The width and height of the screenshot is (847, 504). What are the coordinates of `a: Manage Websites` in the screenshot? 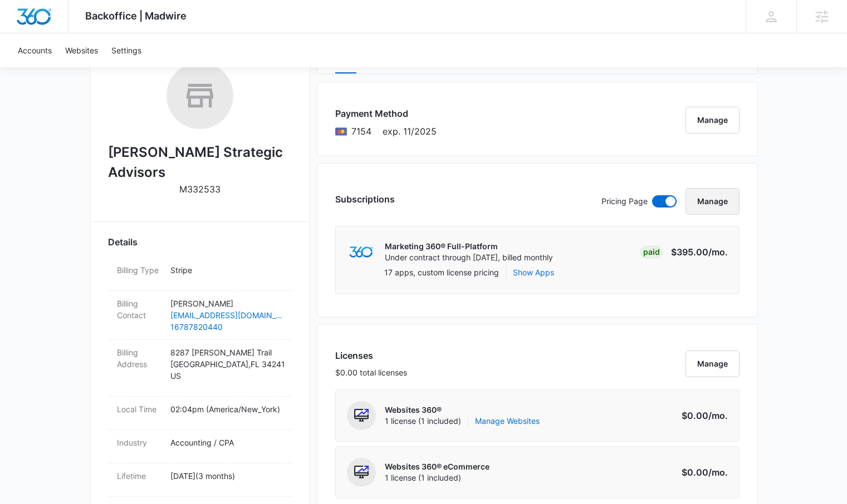 It's located at (507, 421).